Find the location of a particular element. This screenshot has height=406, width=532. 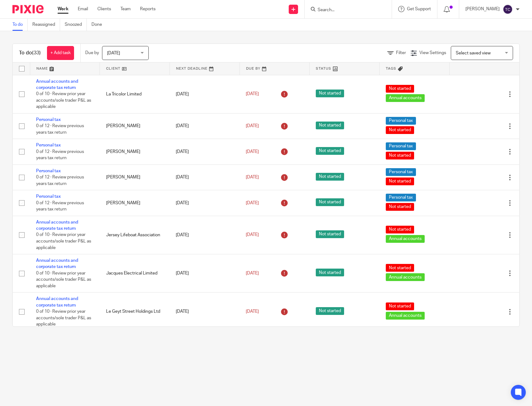

a: Done is located at coordinates (99, 25).